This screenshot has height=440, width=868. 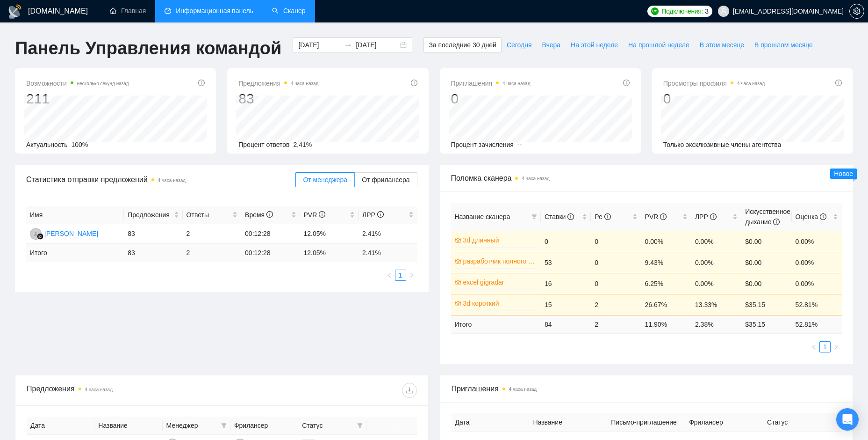 I want to click on ya-tr-span: Дата, so click(x=38, y=425).